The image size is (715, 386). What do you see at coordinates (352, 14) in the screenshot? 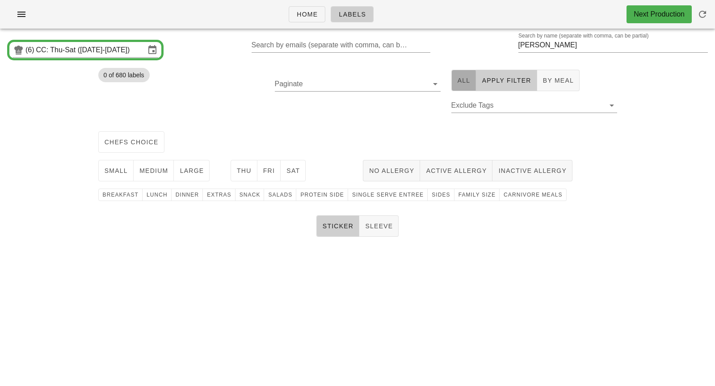
I see `span: Labels` at bounding box center [352, 14].